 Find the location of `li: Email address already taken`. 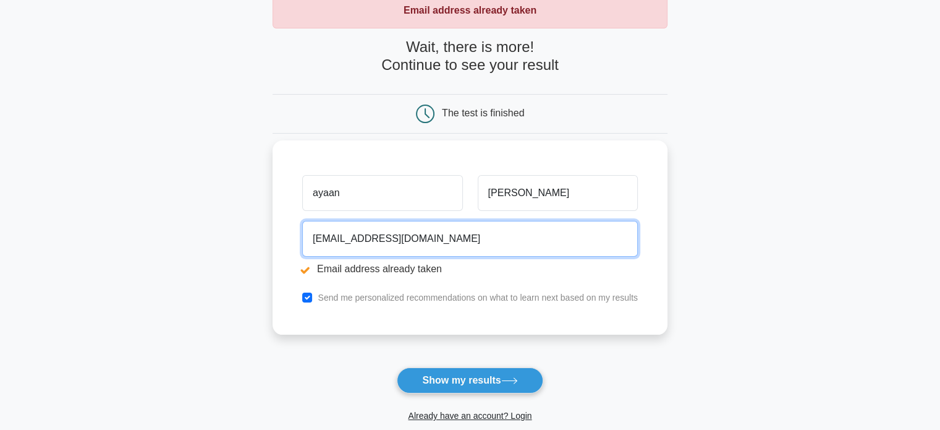

li: Email address already taken is located at coordinates (470, 269).